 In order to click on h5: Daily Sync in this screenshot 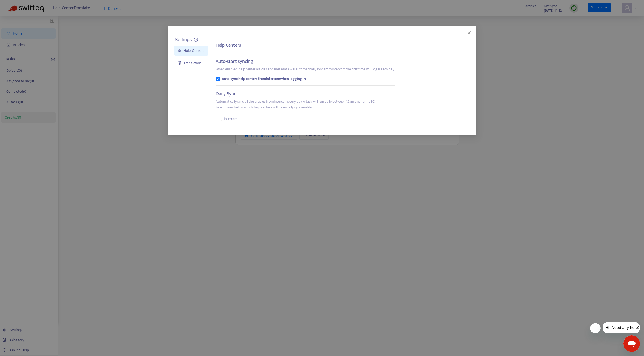, I will do `click(226, 94)`.